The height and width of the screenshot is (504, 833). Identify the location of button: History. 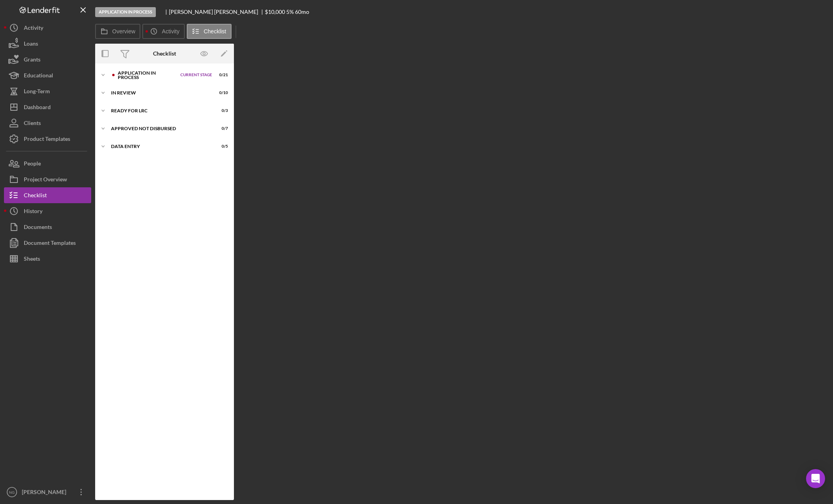
(48, 211).